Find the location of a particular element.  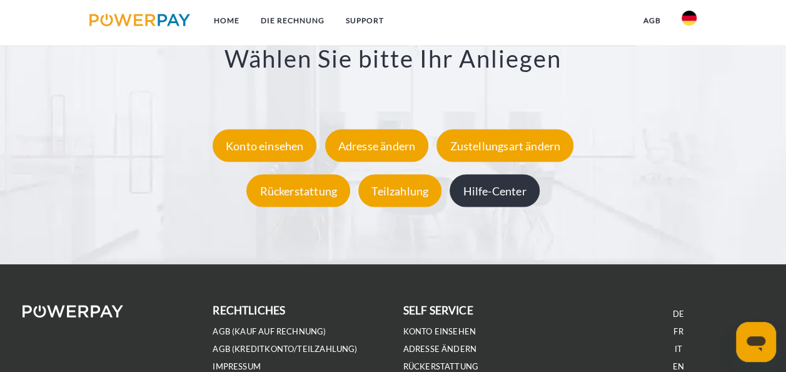

a: IT is located at coordinates (679, 348).